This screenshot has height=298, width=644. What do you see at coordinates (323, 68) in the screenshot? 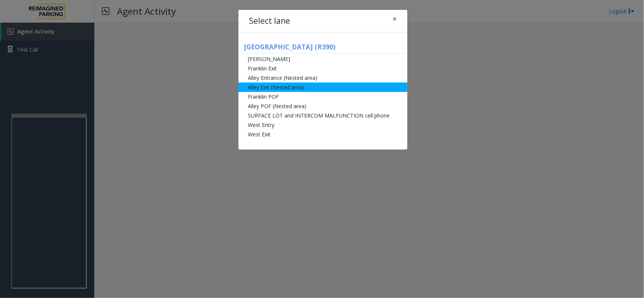
I see `li: Franklin Exit` at bounding box center [323, 68].